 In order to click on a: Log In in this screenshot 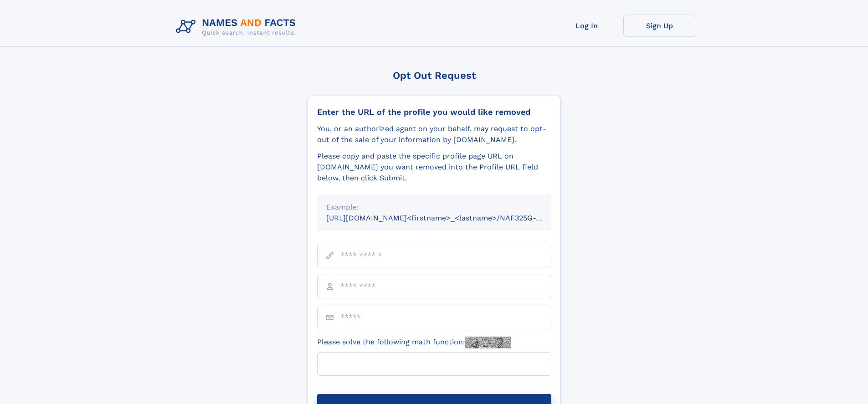, I will do `click(587, 25)`.